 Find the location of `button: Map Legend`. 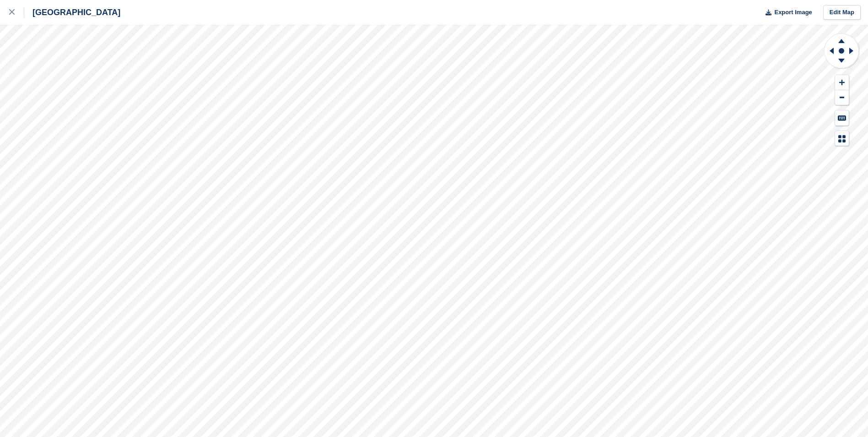

button: Map Legend is located at coordinates (842, 138).